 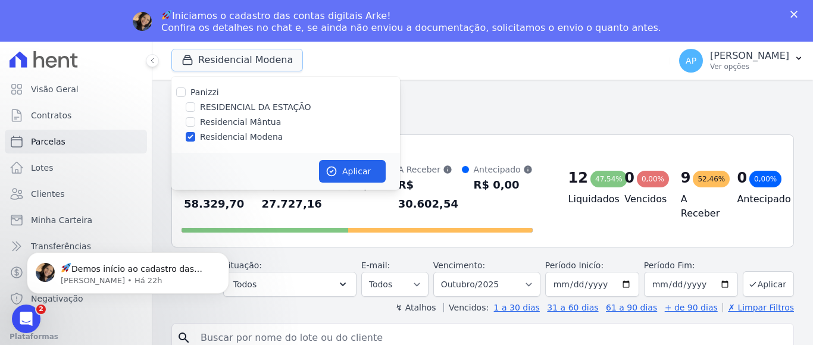 What do you see at coordinates (691, 61) in the screenshot?
I see `span: AP` at bounding box center [691, 61].